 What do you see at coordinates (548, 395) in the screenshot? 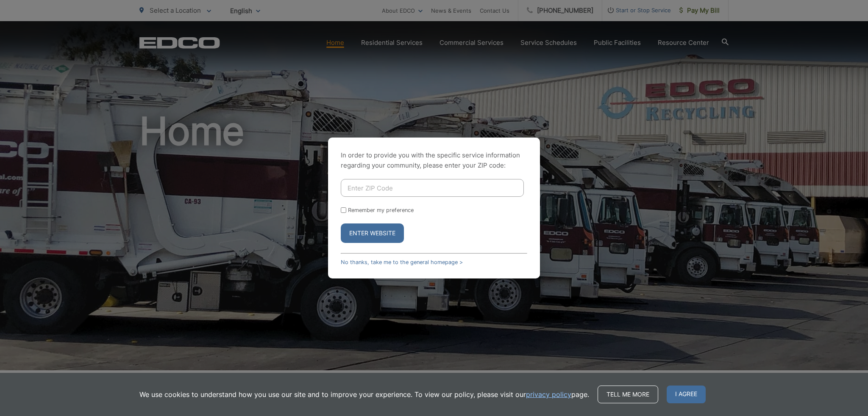
I see `a: privacy policy` at bounding box center [548, 395].